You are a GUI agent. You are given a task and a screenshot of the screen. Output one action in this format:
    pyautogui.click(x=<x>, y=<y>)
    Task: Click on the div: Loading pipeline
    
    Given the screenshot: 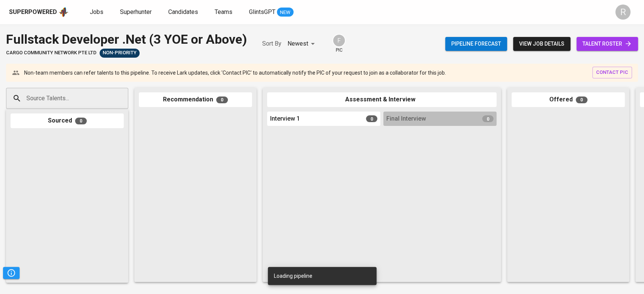 What is the action you would take?
    pyautogui.click(x=293, y=276)
    